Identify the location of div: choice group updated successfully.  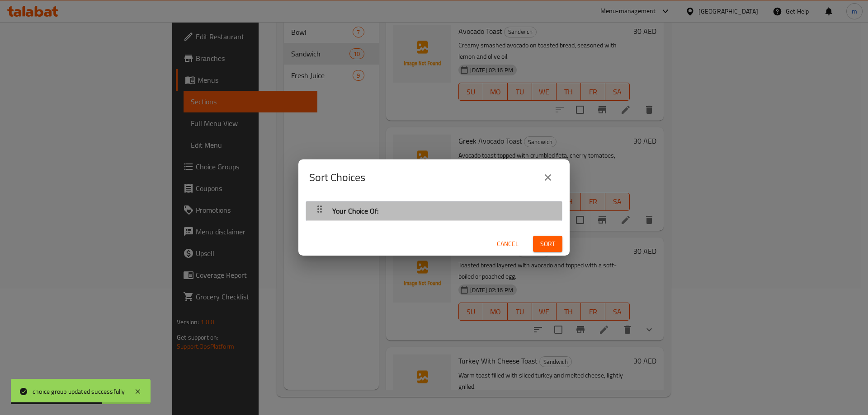
(79, 392).